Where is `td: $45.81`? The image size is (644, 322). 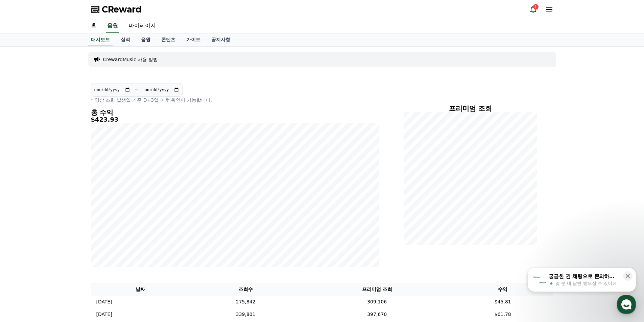
td: $45.81 is located at coordinates (503, 302).